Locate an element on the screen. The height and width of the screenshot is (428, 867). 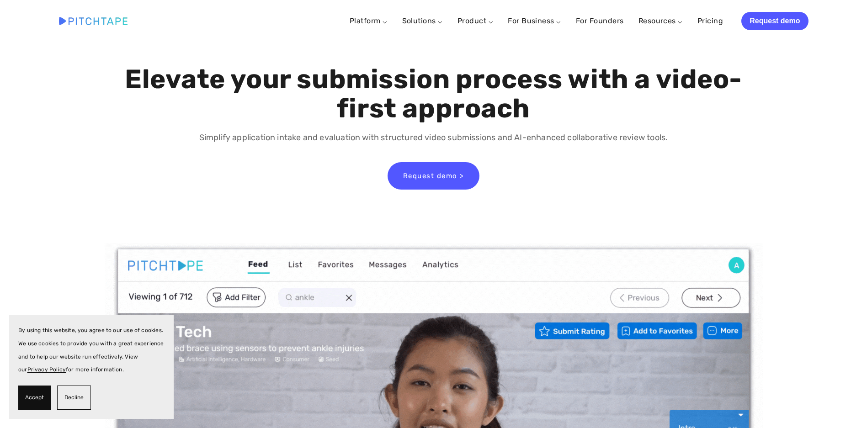
a: Request demo > is located at coordinates (434, 176).